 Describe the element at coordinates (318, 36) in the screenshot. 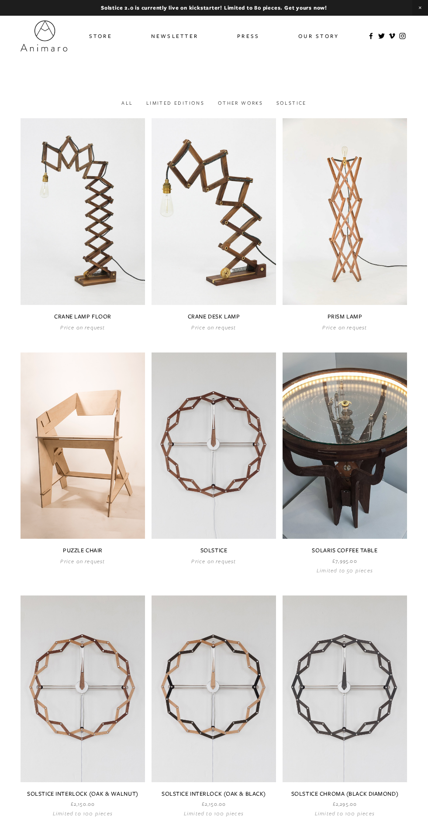

I see `a: Our Story` at that location.